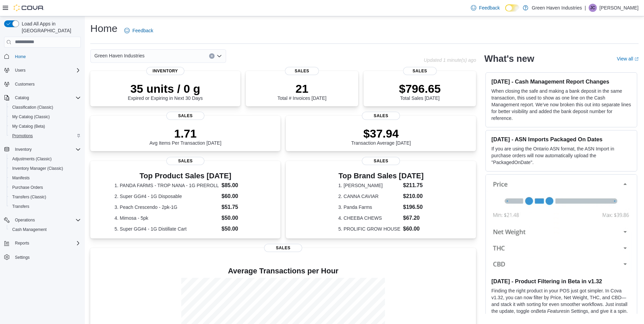 The width and height of the screenshot is (644, 324). Describe the element at coordinates (25, 220) in the screenshot. I see `button: Operations` at that location.